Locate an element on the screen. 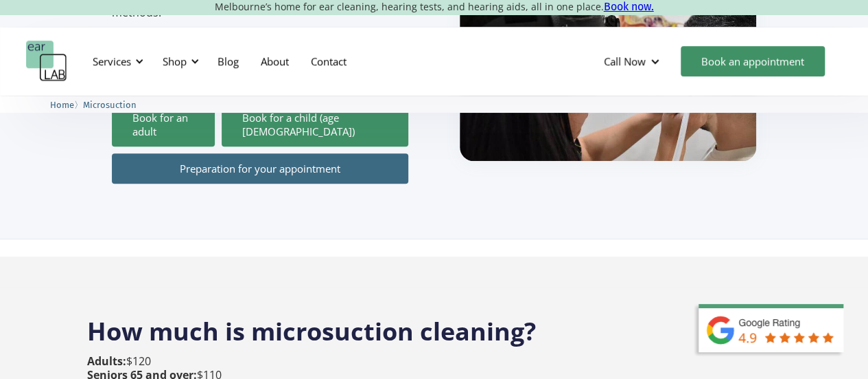  a: Microsuction is located at coordinates (110, 104).